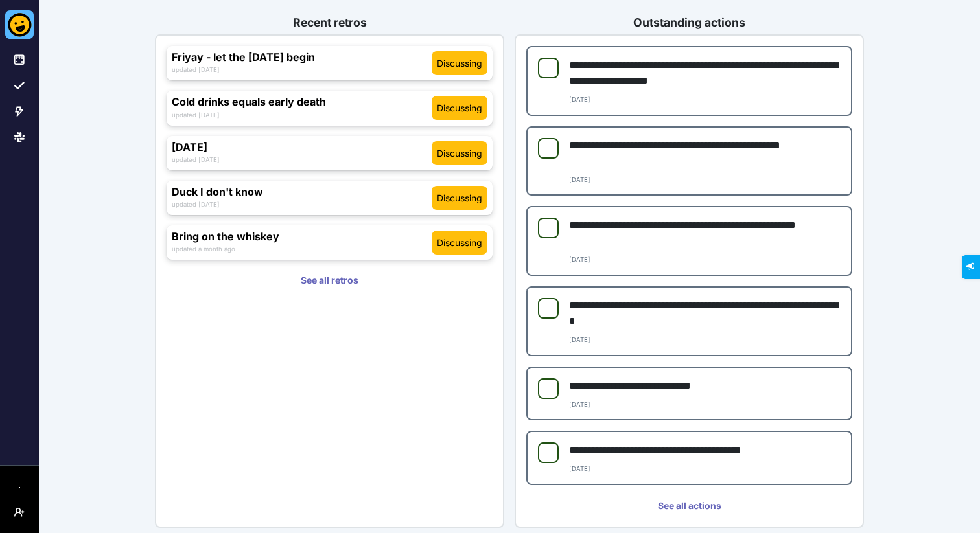 The image size is (980, 533). Describe the element at coordinates (689, 22) in the screenshot. I see `h3: Outstanding actions` at that location.